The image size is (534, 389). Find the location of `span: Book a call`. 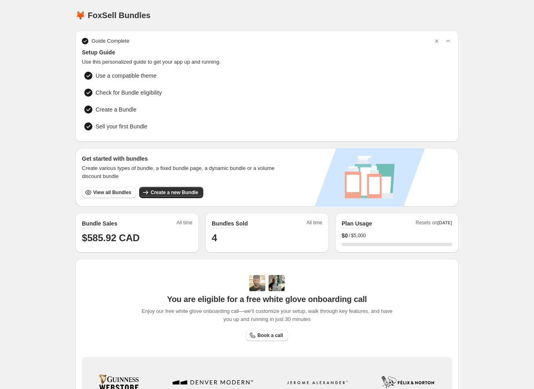

span: Book a call is located at coordinates (270, 336).